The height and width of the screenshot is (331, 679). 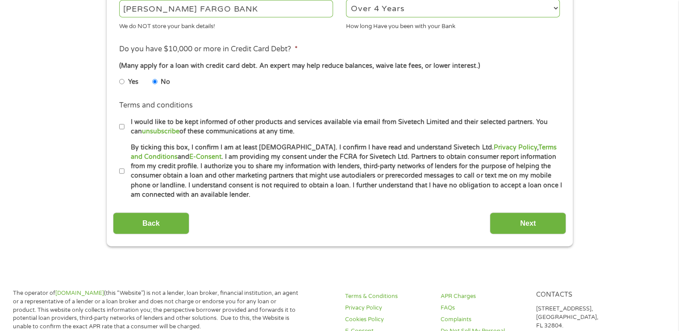 What do you see at coordinates (483, 308) in the screenshot?
I see `a: FAQs` at bounding box center [483, 308].